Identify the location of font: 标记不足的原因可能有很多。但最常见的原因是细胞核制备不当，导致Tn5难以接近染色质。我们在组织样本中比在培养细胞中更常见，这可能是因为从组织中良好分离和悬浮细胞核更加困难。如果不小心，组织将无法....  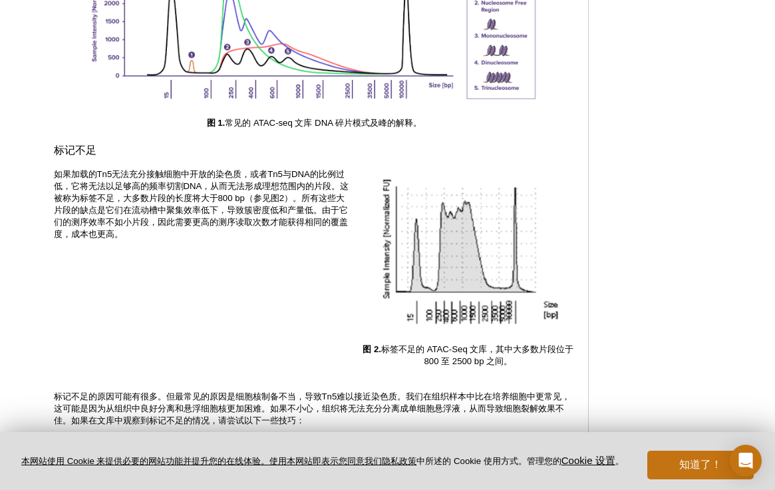
(312, 408).